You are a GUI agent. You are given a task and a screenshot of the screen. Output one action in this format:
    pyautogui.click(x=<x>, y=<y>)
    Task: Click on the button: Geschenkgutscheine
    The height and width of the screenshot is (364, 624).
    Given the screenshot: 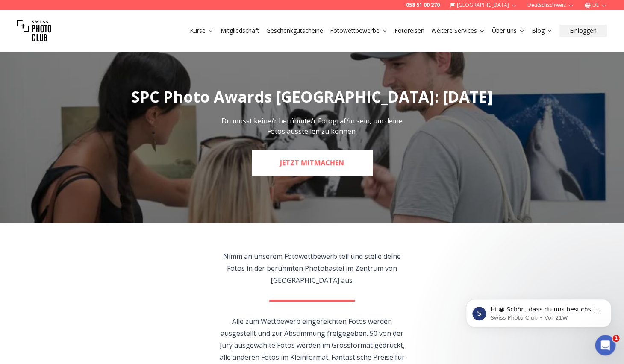 What is the action you would take?
    pyautogui.click(x=294, y=31)
    